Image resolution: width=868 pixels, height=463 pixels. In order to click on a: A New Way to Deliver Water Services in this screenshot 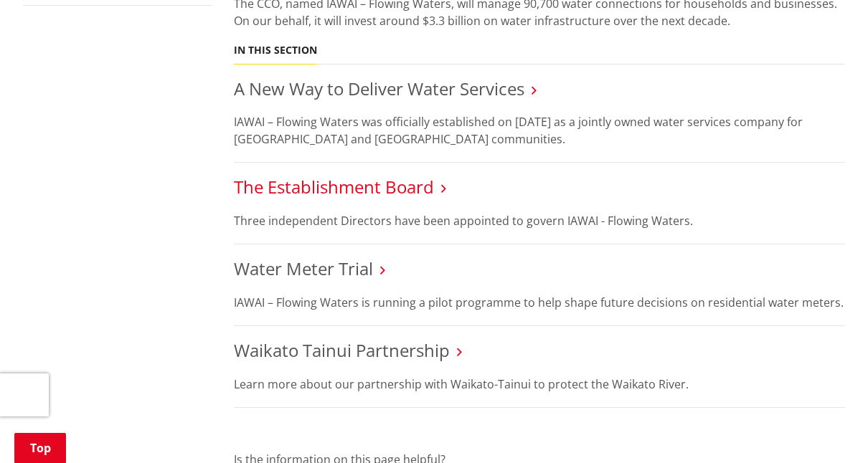, I will do `click(378, 88)`.